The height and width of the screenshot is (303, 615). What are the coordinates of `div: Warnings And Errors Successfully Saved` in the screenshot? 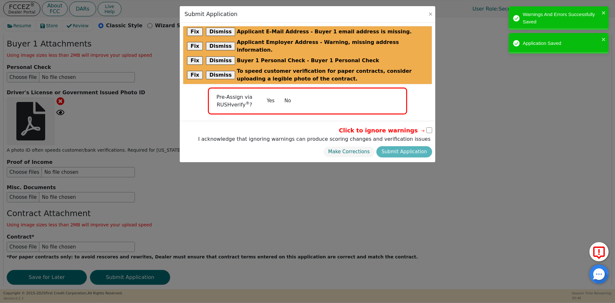 It's located at (561, 18).